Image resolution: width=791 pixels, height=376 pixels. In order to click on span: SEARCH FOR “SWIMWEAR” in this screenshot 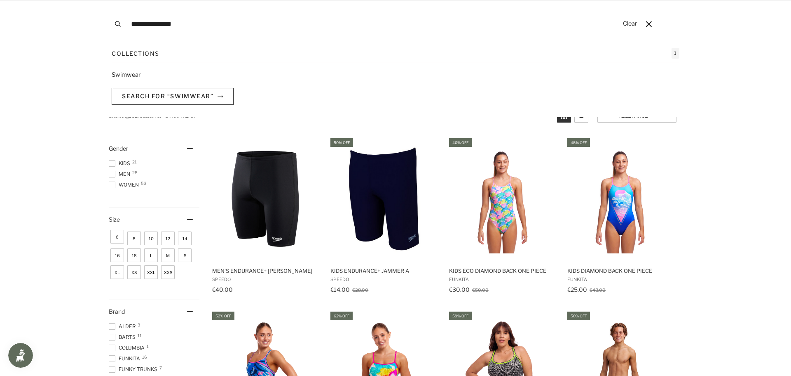, I will do `click(168, 96)`.